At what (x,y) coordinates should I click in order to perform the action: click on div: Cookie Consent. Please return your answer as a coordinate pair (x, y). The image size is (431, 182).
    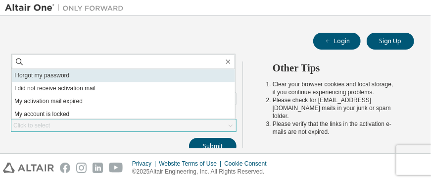
    Looking at the image, I should click on (248, 163).